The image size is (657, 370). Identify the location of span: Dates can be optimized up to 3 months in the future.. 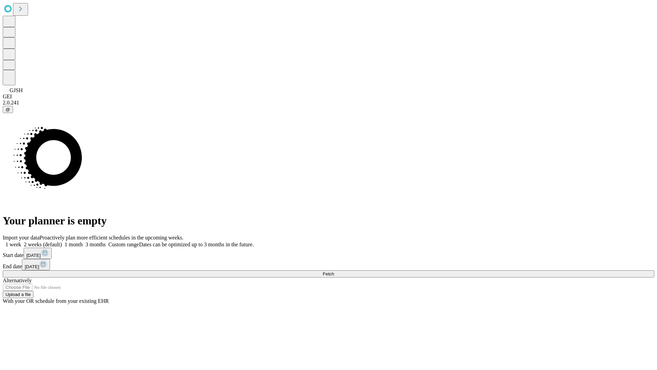
(196, 244).